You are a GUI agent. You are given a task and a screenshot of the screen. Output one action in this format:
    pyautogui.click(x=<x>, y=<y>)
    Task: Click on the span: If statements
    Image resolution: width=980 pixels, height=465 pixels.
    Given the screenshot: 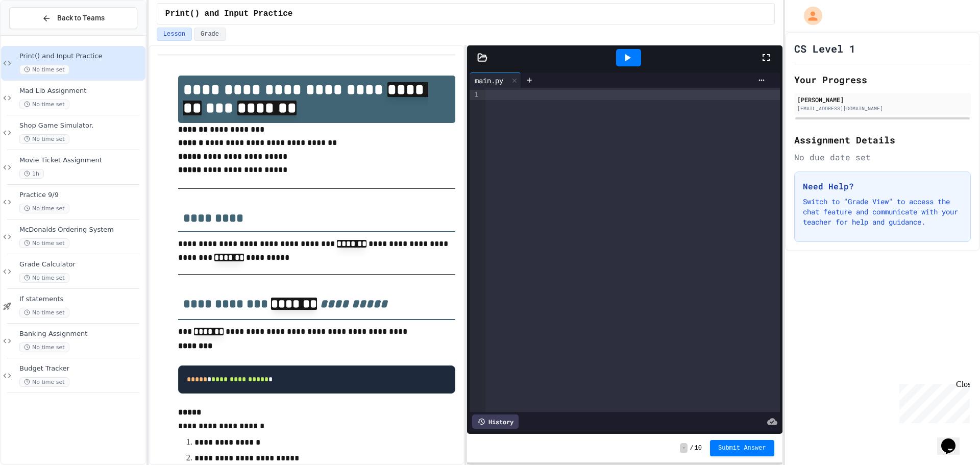 What is the action you would take?
    pyautogui.click(x=81, y=299)
    